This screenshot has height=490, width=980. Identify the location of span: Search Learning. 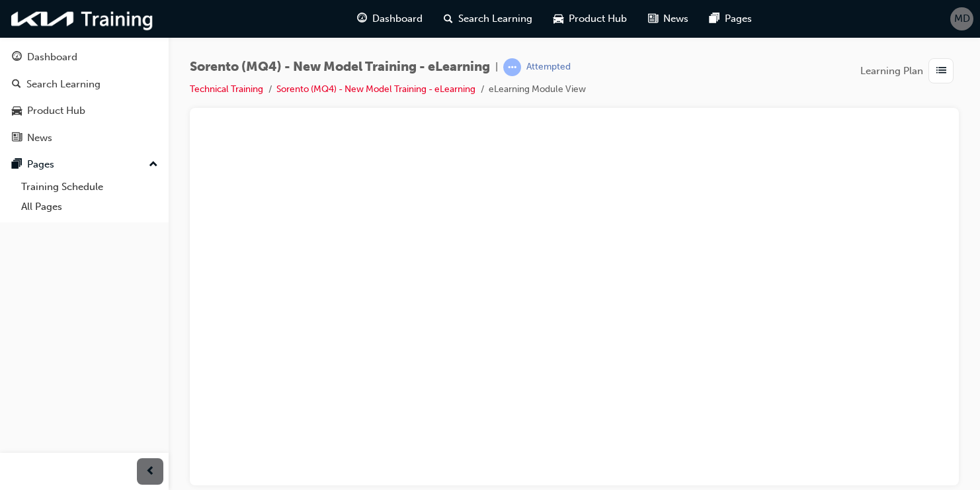
(496, 19).